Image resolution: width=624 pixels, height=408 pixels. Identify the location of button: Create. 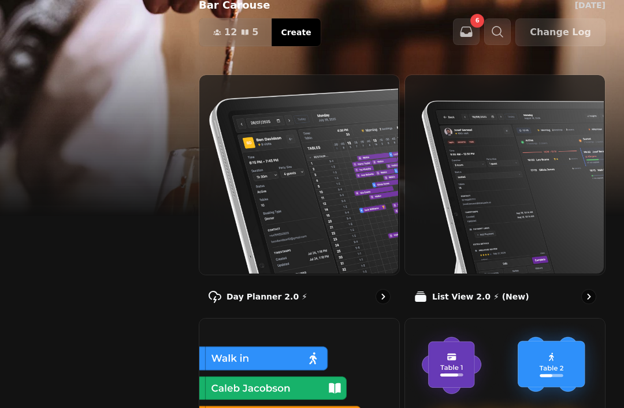
(296, 32).